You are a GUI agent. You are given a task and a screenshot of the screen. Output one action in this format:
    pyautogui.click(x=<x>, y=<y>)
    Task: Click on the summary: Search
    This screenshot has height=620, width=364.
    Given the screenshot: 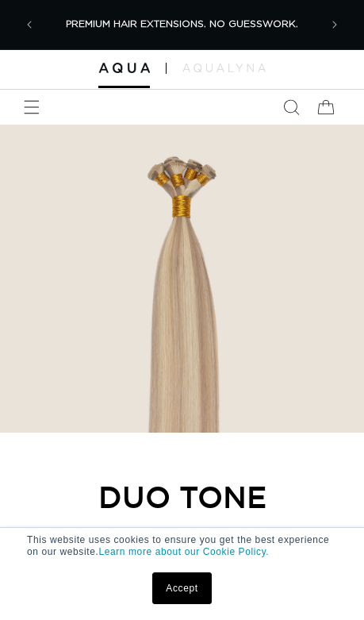 What is the action you would take?
    pyautogui.click(x=291, y=107)
    